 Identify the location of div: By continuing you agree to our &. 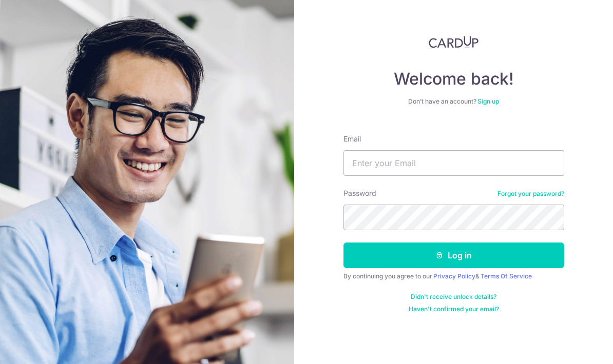
(454, 276).